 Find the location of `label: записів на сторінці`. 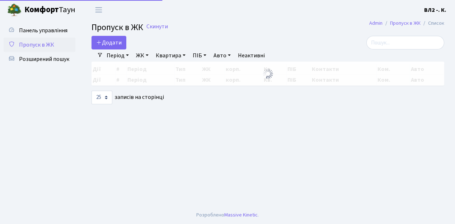

label: записів на сторінці is located at coordinates (128, 98).